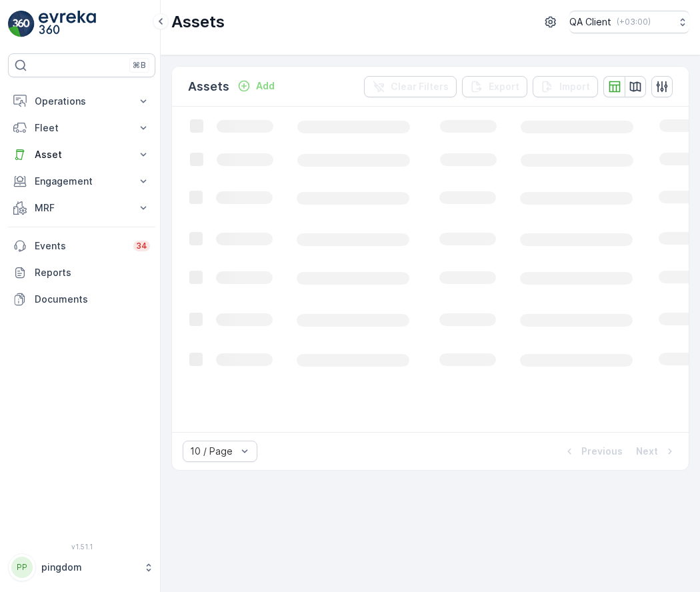 The width and height of the screenshot is (700, 592). Describe the element at coordinates (81, 567) in the screenshot. I see `button: PPpingdom` at that location.